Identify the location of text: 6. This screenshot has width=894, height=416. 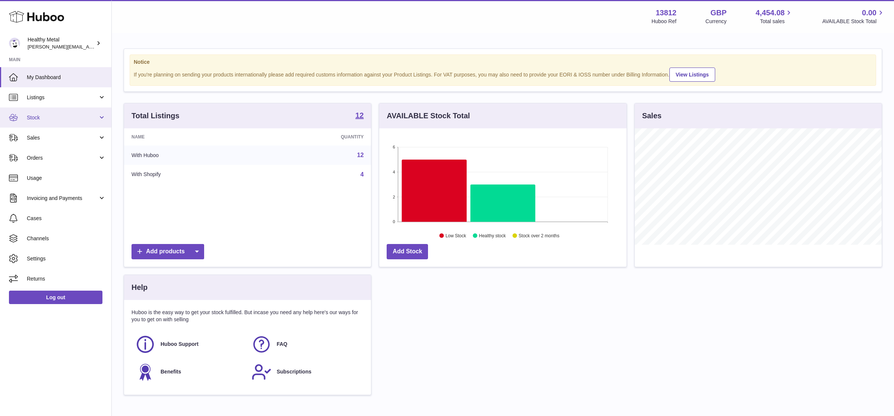
(394, 147).